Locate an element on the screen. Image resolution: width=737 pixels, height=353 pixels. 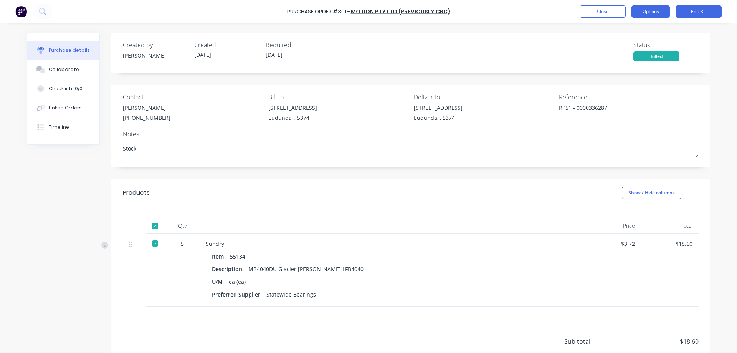
div: Contact is located at coordinates (193, 97).